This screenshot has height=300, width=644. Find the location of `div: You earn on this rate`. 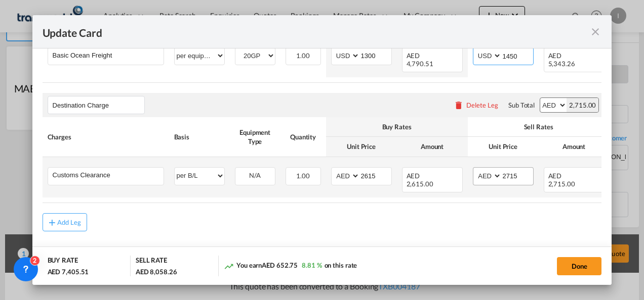

div: You earn on this rate is located at coordinates (290, 266).